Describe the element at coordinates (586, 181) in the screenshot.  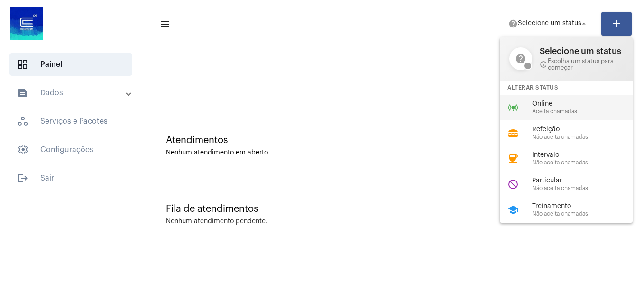
I see `span: Particular` at that location.